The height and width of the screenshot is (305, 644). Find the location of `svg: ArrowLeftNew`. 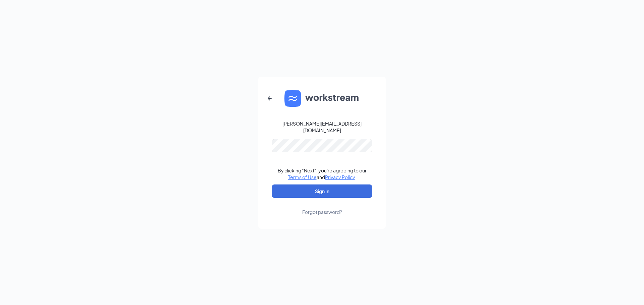

svg: ArrowLeftNew is located at coordinates (270, 98).